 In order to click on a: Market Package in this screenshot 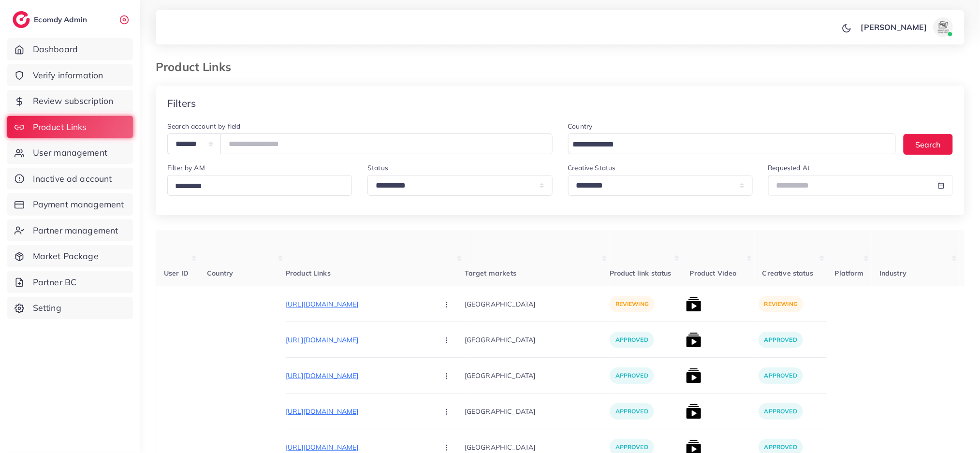, I will do `click(70, 256)`.